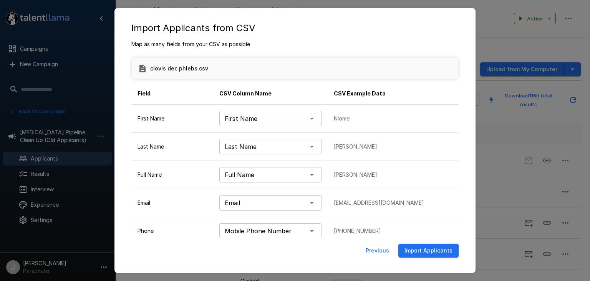  Describe the element at coordinates (172, 231) in the screenshot. I see `p: Phone` at that location.